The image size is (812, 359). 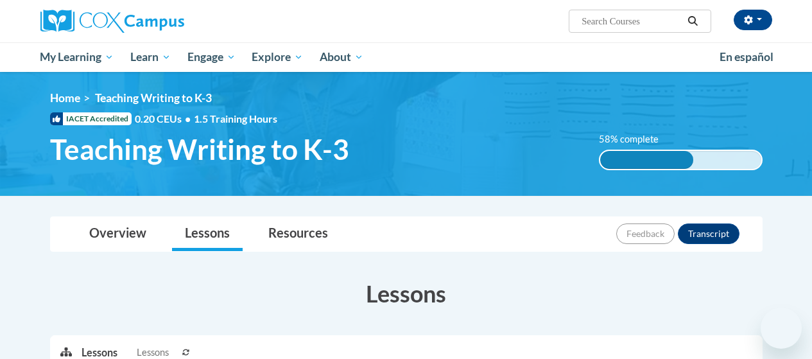 I want to click on span: En español, so click(x=747, y=57).